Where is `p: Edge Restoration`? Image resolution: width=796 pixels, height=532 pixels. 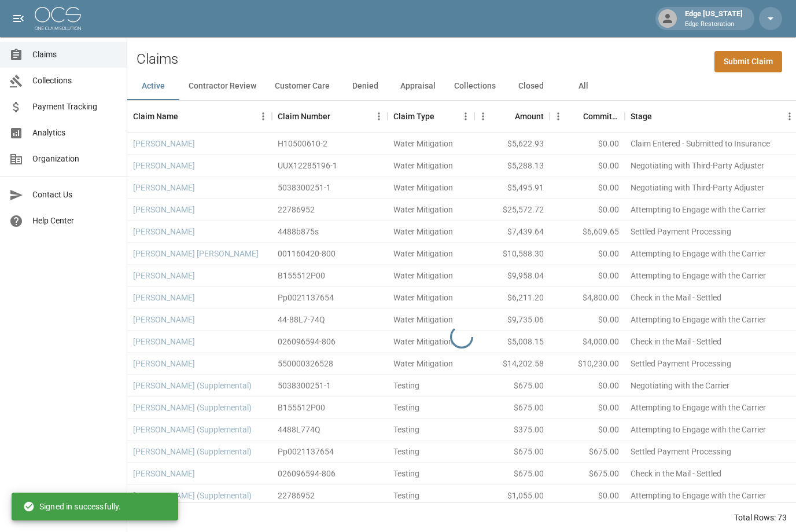
p: Edge Restoration is located at coordinates (714, 24).